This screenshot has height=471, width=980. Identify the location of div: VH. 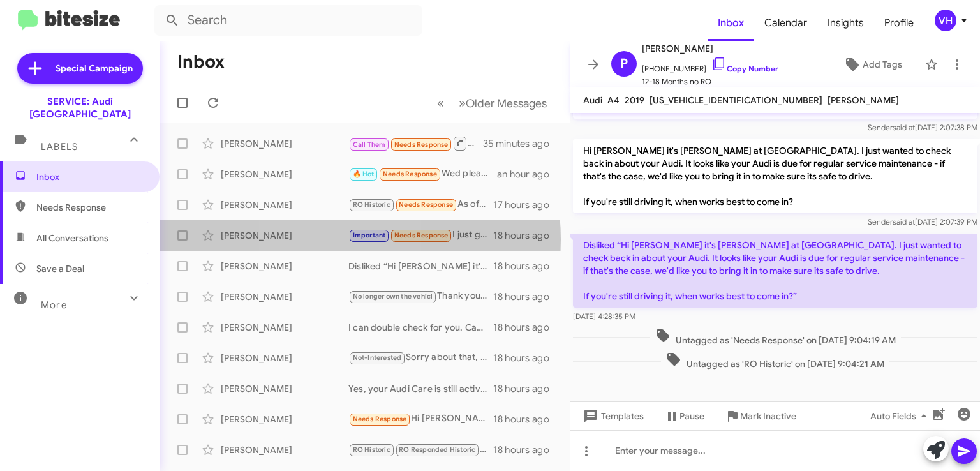
(945, 20).